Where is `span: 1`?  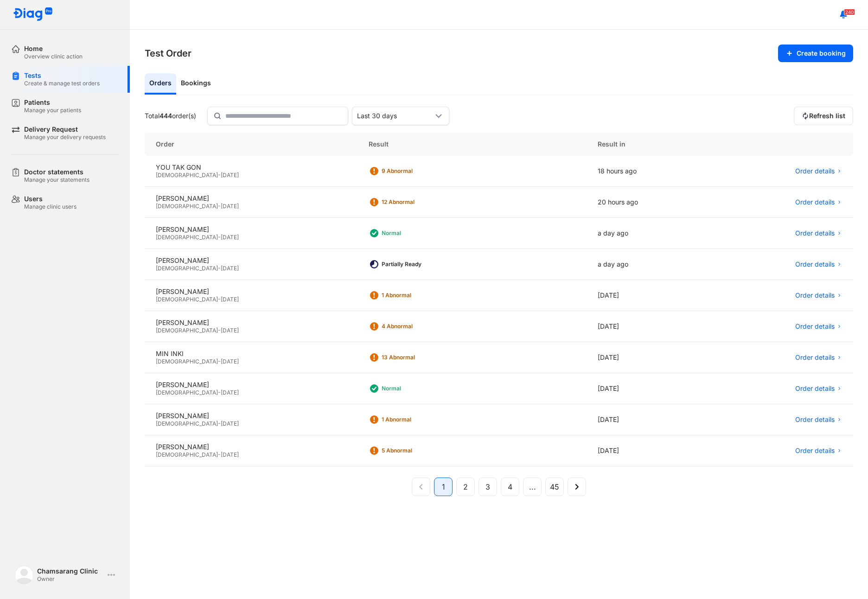 span: 1 is located at coordinates (443, 488).